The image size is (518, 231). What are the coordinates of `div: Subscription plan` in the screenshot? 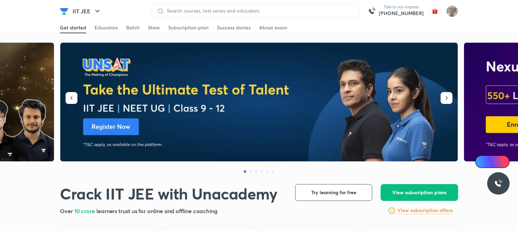 It's located at (188, 28).